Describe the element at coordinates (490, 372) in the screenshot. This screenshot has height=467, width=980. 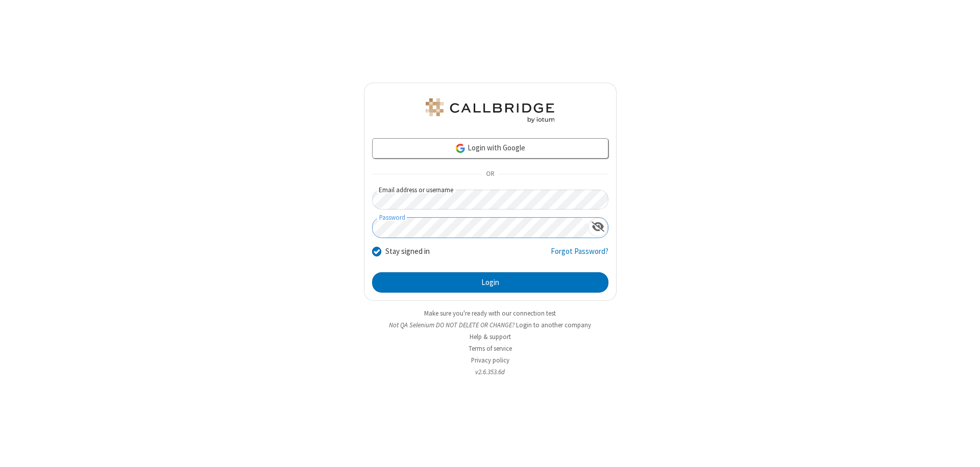
I see `li: v2.6.353.6d` at that location.